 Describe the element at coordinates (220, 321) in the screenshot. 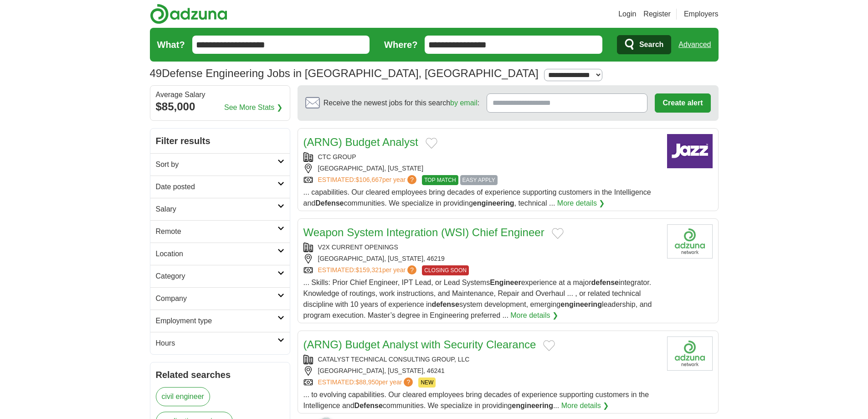

I see `a: Employment type` at that location.